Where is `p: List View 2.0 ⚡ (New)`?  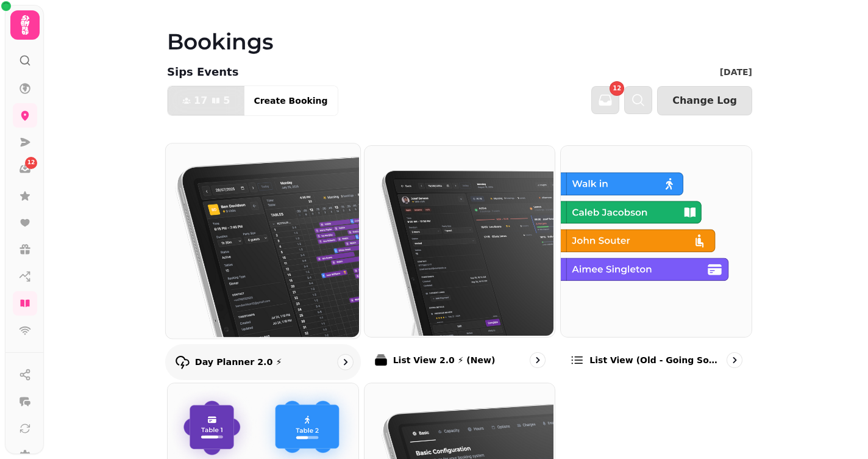 p: List View 2.0 ⚡ (New) is located at coordinates (445, 360).